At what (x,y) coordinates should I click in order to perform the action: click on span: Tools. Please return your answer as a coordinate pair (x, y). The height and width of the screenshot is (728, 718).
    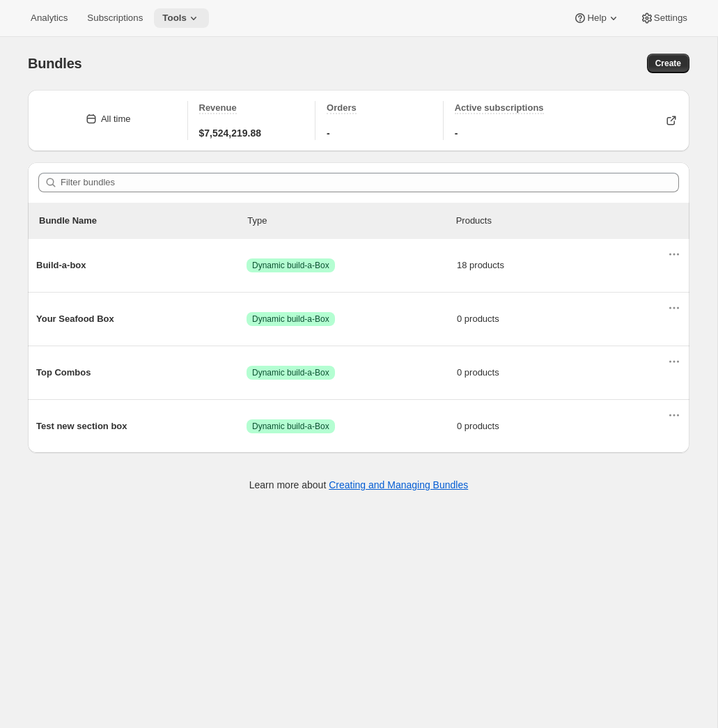
    Looking at the image, I should click on (174, 18).